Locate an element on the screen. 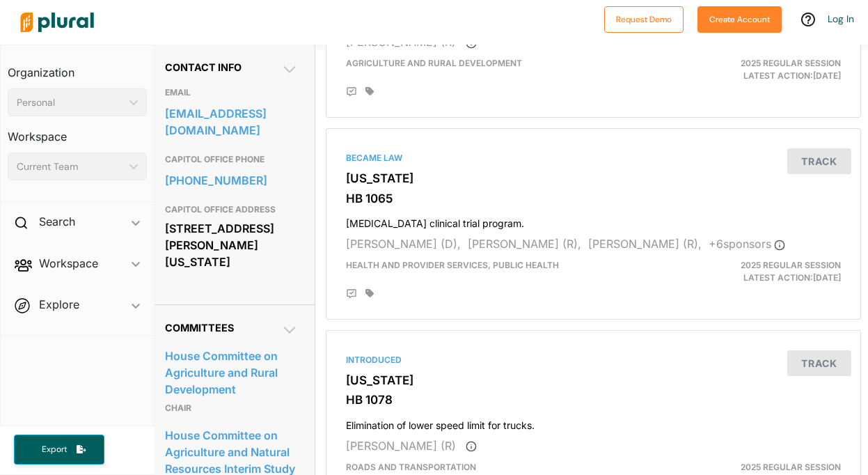 Image resolution: width=868 pixels, height=475 pixels. span: Health and Provider Services, Public Health is located at coordinates (452, 264).